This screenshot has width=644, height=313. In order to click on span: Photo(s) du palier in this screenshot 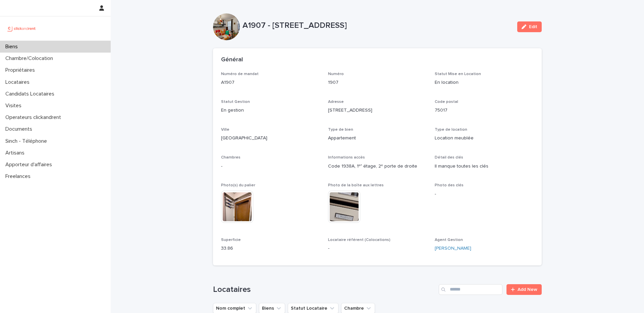, I will do `click(238, 185)`.